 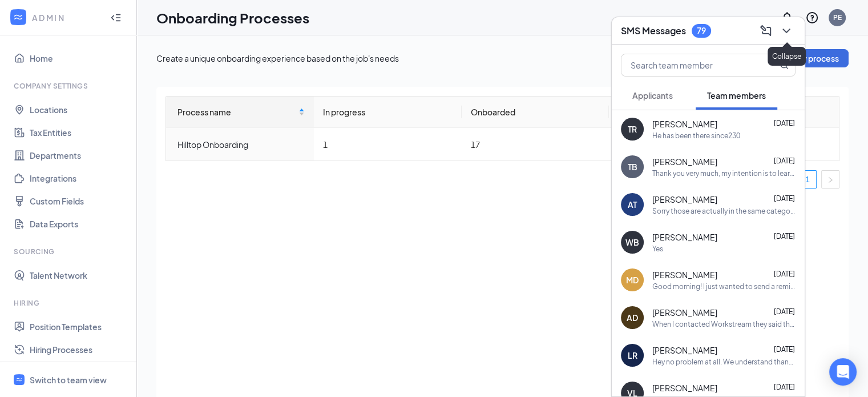 I want to click on div: LR, so click(x=633, y=355).